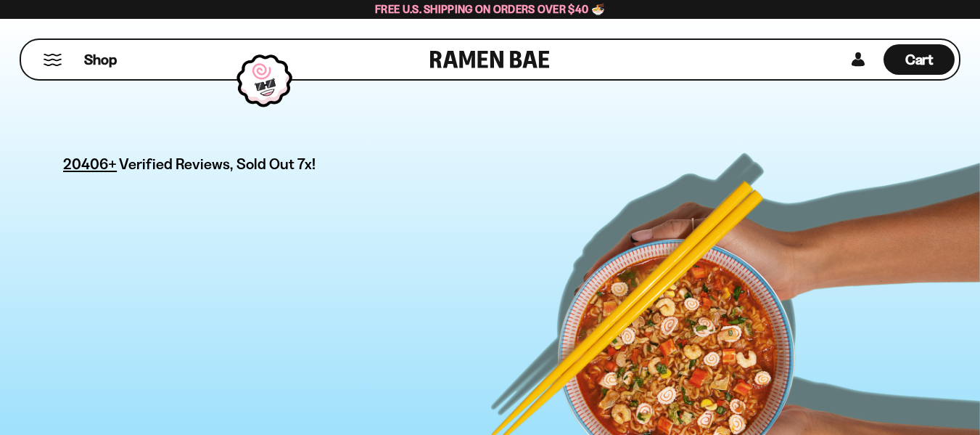 The height and width of the screenshot is (435, 980). I want to click on div: Cart, so click(919, 59).